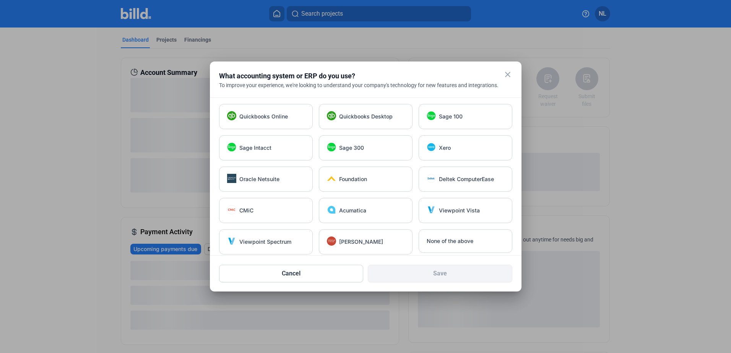 This screenshot has width=731, height=353. I want to click on span: Sage 300, so click(351, 148).